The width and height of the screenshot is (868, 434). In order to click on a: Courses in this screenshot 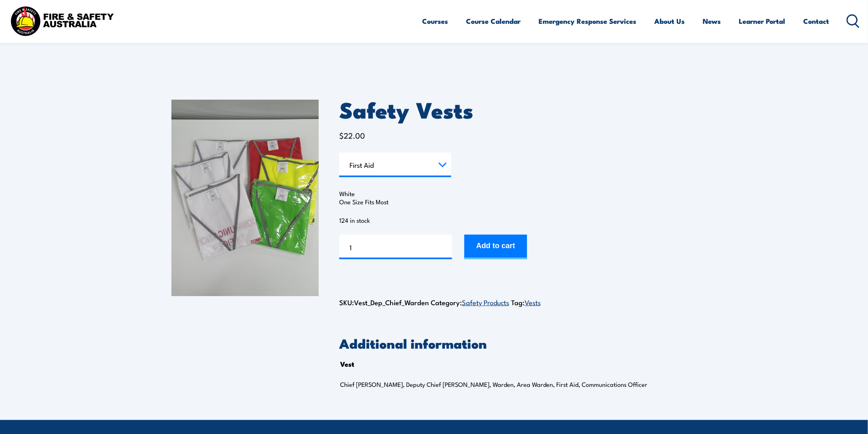, I will do `click(435, 21)`.